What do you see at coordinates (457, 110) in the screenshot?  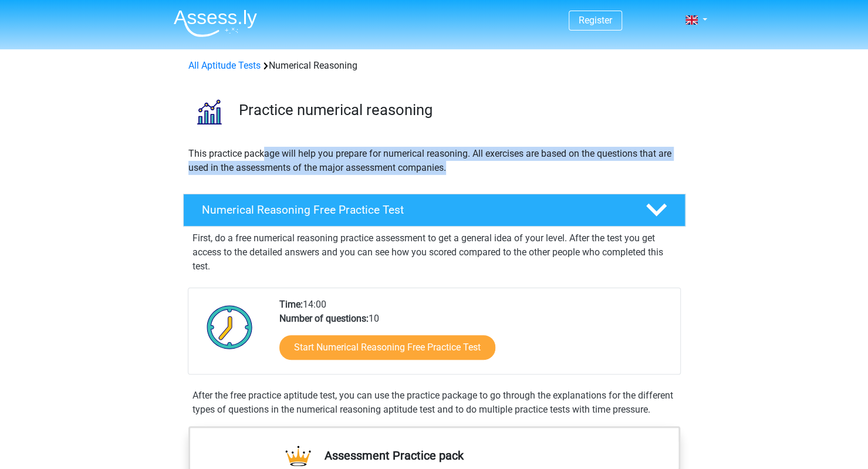 I see `h3: Practice numerical reasoning` at bounding box center [457, 110].